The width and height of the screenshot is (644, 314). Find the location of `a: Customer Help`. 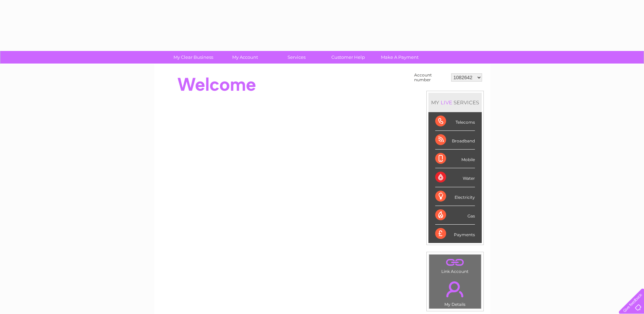

a: Customer Help is located at coordinates (348, 57).